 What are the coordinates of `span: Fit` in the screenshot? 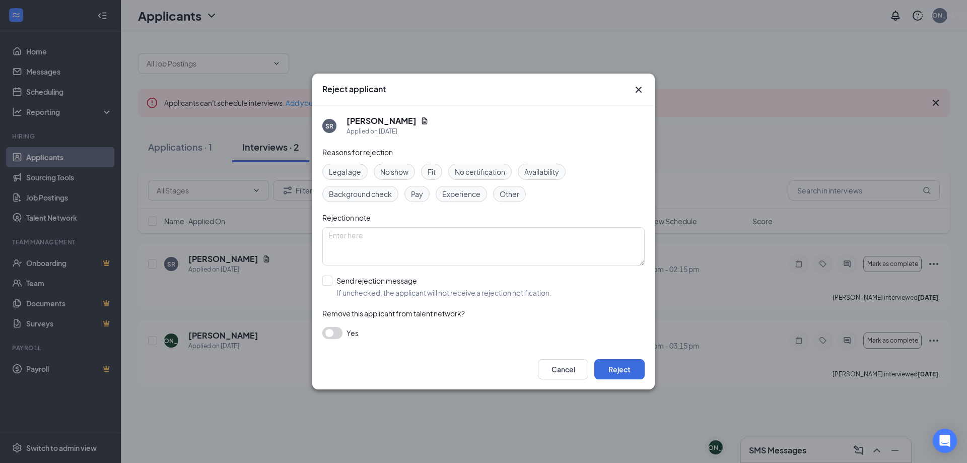 It's located at (432, 172).